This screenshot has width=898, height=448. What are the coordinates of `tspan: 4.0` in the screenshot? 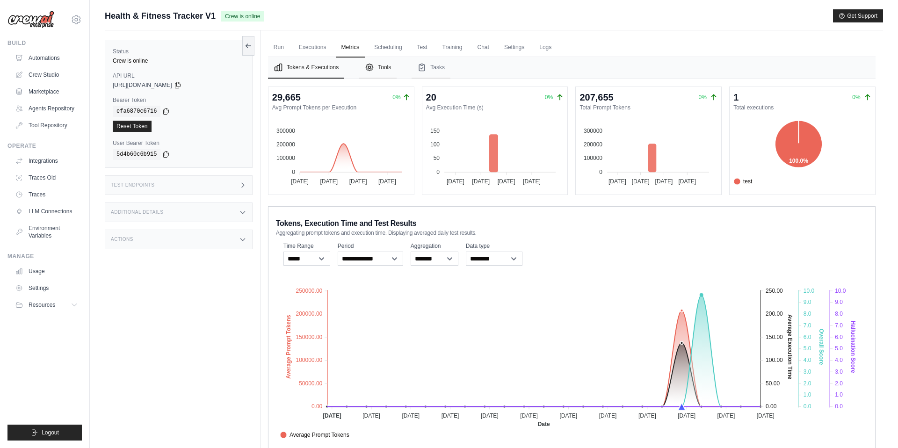 It's located at (839, 360).